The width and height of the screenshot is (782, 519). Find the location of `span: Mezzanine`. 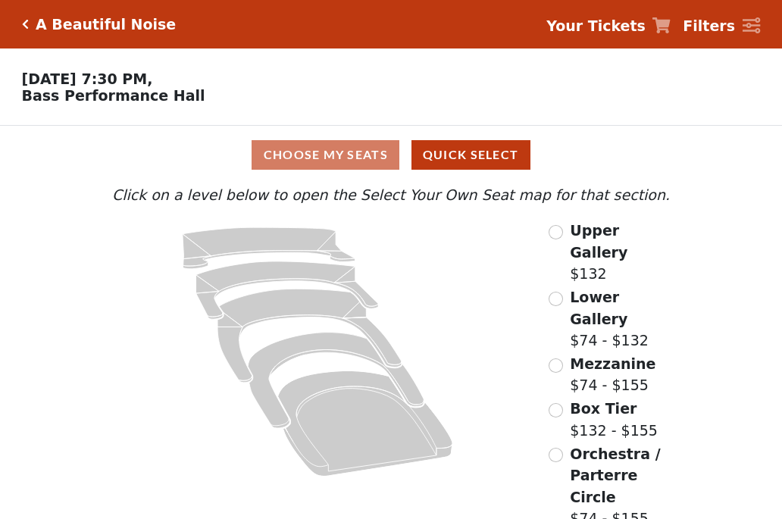

span: Mezzanine is located at coordinates (612, 364).